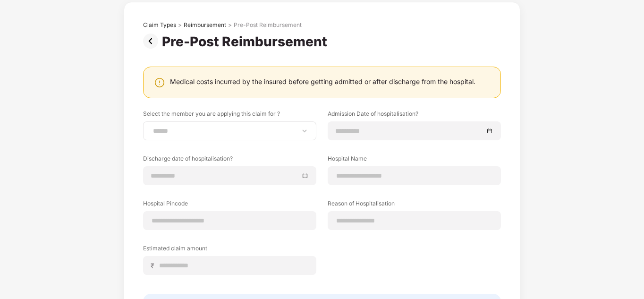 This screenshot has width=644, height=299. What do you see at coordinates (414, 205) in the screenshot?
I see `label: Reason of Hospitalisation` at bounding box center [414, 205].